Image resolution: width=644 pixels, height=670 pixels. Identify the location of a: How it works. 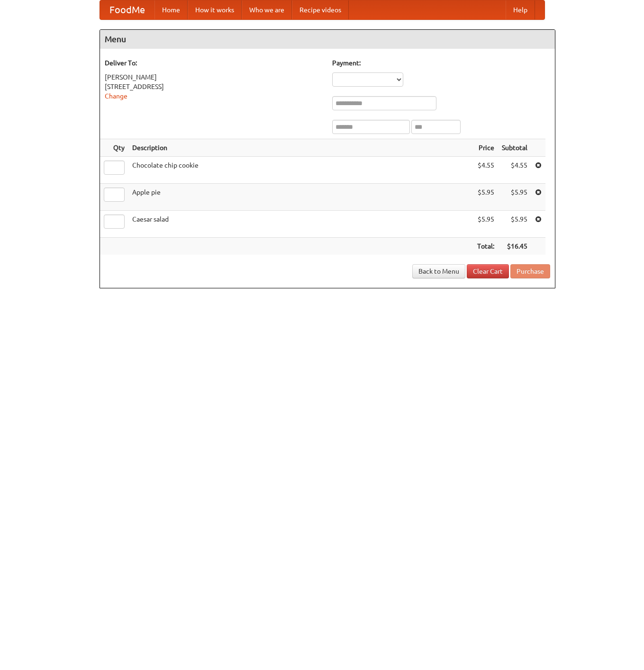
(214, 10).